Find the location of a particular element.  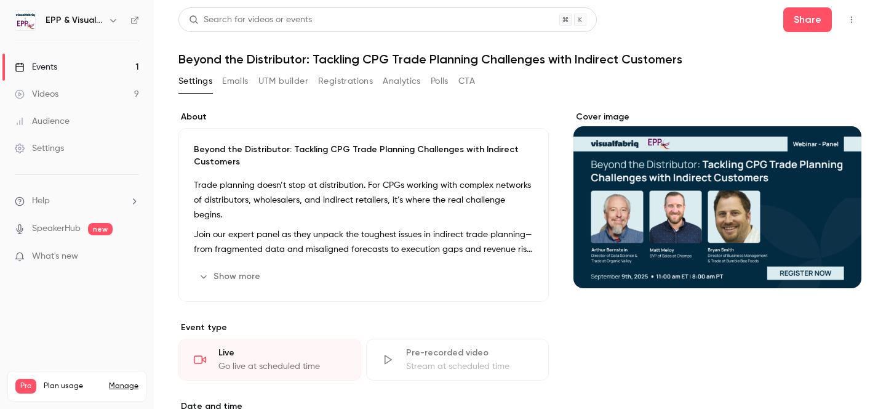

span: new is located at coordinates (100, 229).